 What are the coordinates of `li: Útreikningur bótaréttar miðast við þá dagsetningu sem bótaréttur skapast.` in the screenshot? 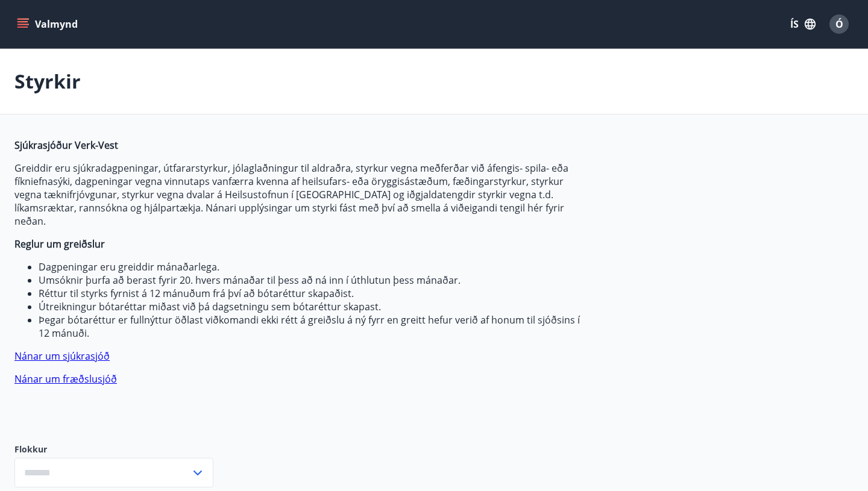 It's located at (311, 307).